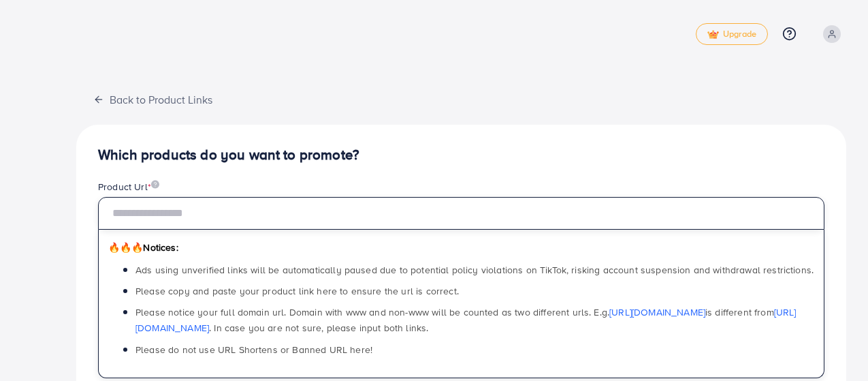 The height and width of the screenshot is (381, 868). I want to click on img: image, so click(155, 184).